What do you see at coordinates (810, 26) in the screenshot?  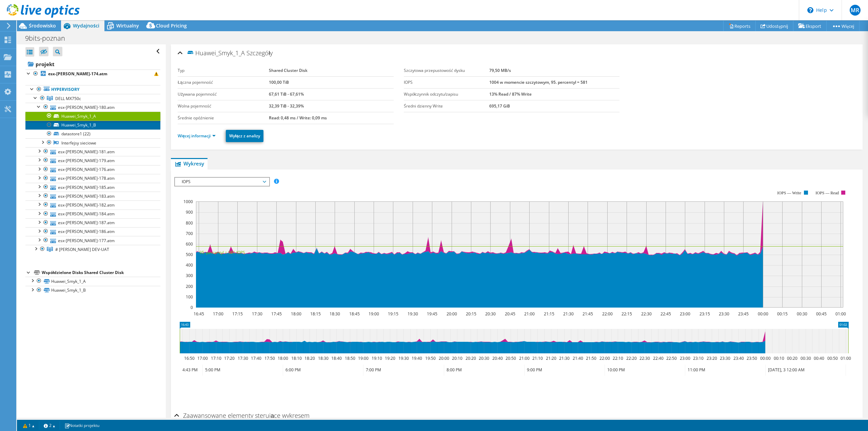 I see `a: Eksport` at bounding box center [810, 26].